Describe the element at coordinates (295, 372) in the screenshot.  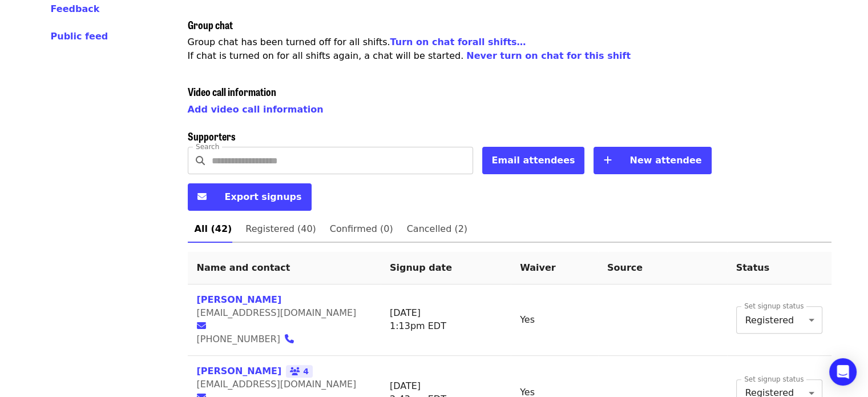
I see `i: users icon` at that location.